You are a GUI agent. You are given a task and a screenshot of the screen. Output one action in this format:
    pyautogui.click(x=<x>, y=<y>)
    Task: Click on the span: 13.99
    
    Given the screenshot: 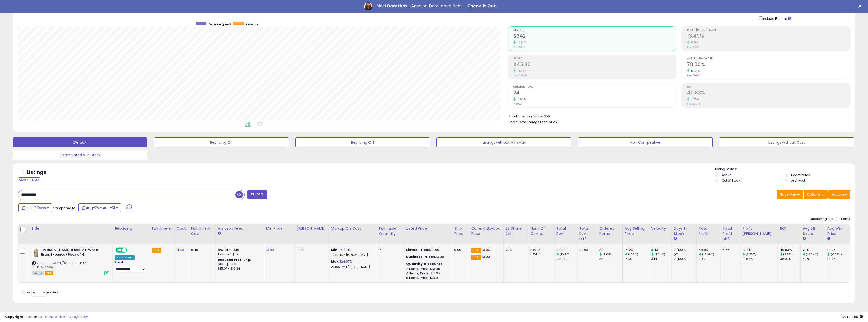 What is the action you would take?
    pyautogui.click(x=486, y=256)
    